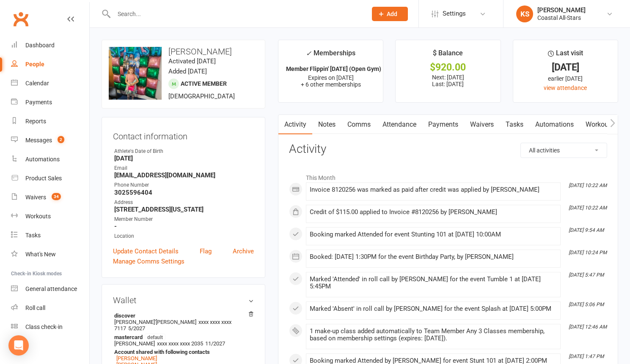  I want to click on div: Dashboard, so click(40, 45).